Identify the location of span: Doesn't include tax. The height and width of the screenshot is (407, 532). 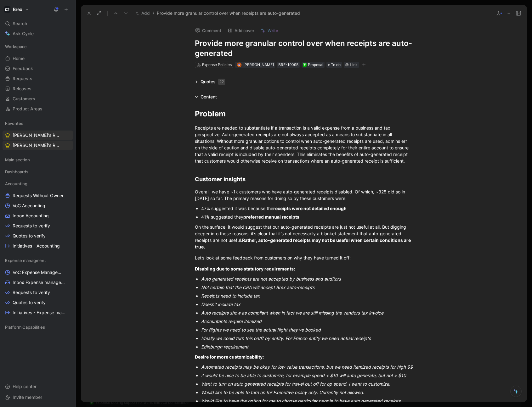
(221, 304).